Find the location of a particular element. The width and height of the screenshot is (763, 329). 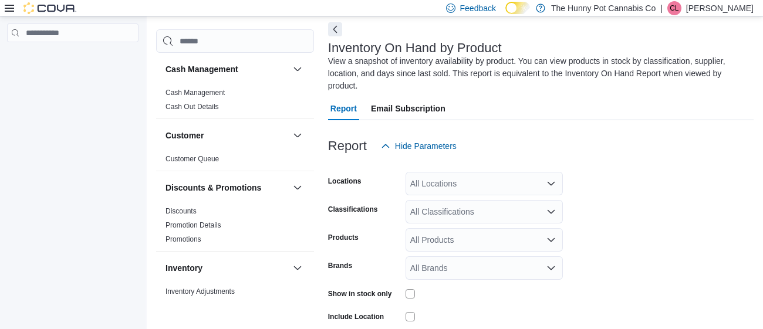

span: CL is located at coordinates (674, 8).